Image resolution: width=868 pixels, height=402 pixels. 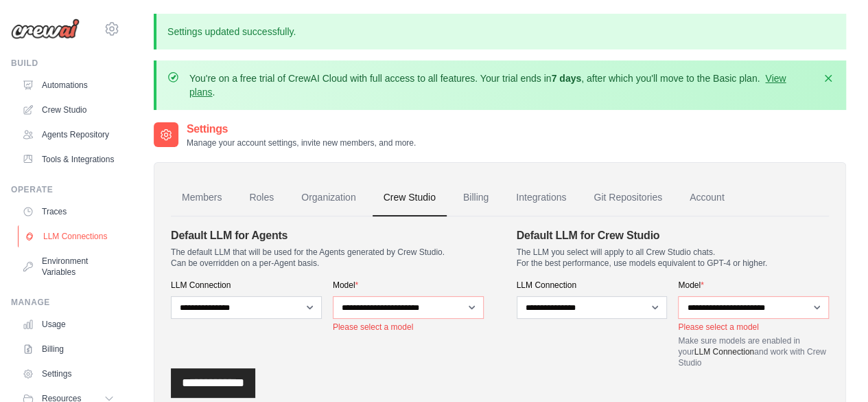 I want to click on a: Integrations, so click(x=541, y=198).